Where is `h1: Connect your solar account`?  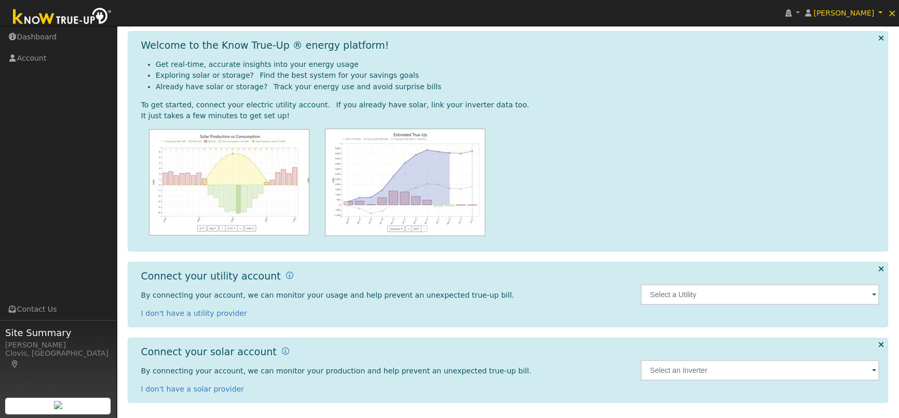
h1: Connect your solar account is located at coordinates (209, 352).